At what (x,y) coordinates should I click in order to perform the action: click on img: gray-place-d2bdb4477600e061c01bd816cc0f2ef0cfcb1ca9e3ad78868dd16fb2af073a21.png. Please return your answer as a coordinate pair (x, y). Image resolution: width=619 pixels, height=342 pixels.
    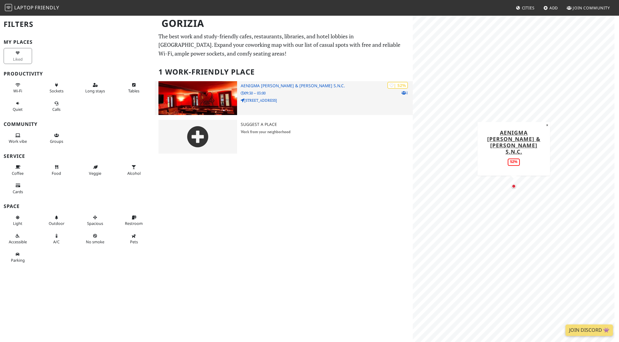
    Looking at the image, I should click on (198, 137).